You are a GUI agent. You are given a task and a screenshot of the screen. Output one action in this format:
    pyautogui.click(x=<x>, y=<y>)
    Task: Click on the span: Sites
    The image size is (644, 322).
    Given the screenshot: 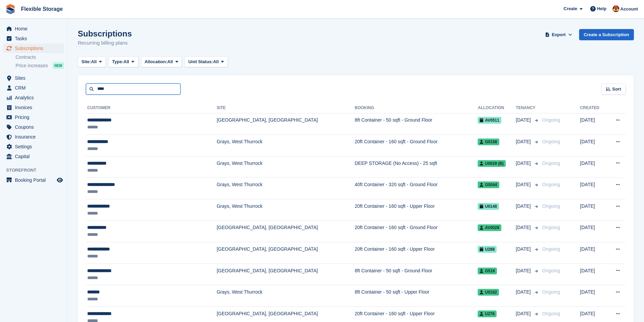 What is the action you would take?
    pyautogui.click(x=35, y=78)
    